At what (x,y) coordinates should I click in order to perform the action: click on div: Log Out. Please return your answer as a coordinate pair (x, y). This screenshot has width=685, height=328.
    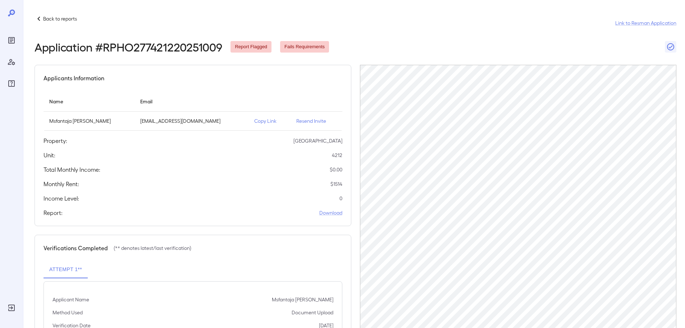
    Looking at the image, I should click on (12, 308).